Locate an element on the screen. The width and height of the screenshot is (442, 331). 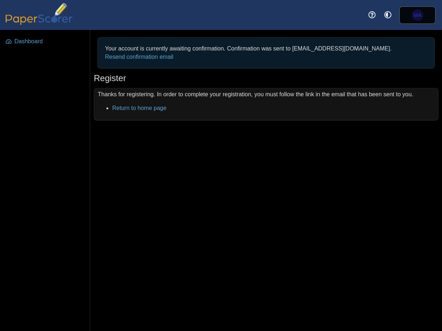
span: Mohammad Alasmary is located at coordinates (417, 15).